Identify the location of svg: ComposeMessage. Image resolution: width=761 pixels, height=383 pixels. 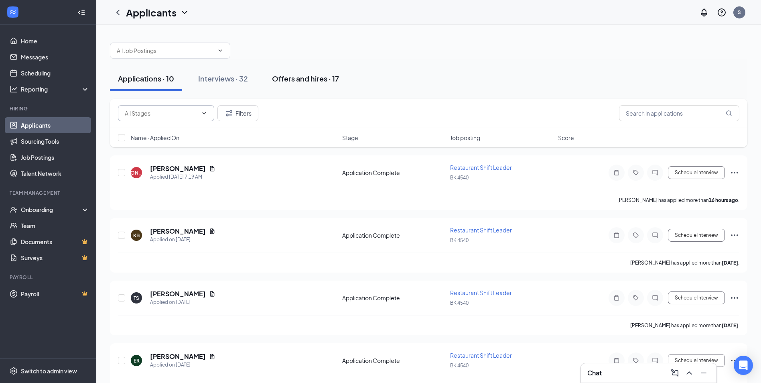
(675, 373).